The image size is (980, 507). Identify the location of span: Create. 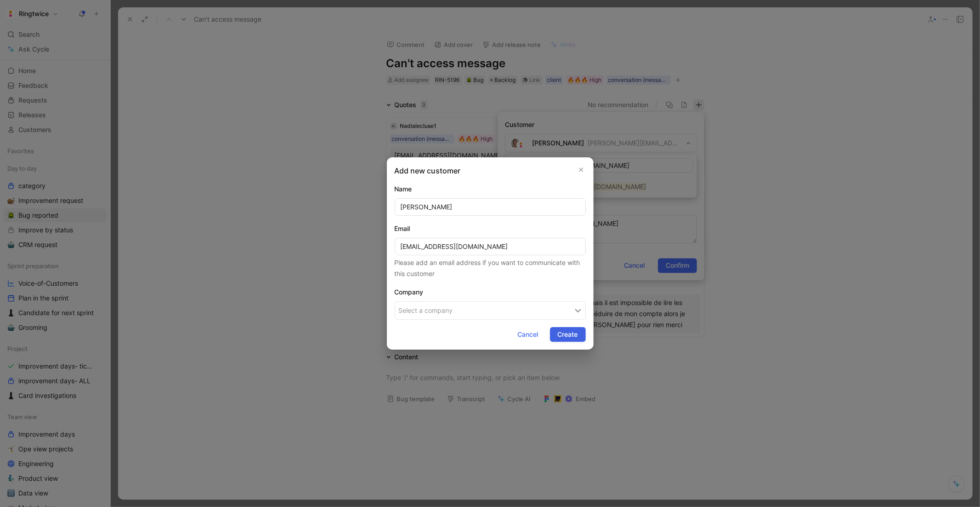
(568, 334).